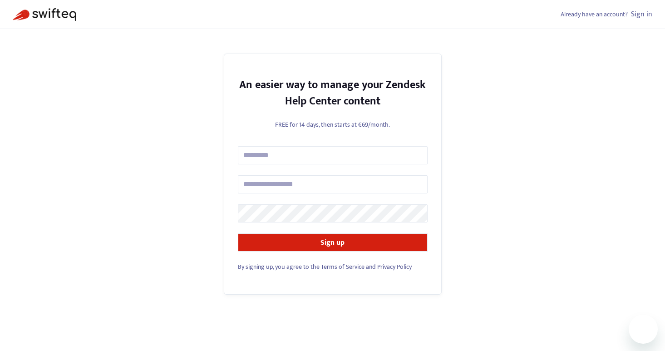  What do you see at coordinates (343, 267) in the screenshot?
I see `a: Terms of Service` at bounding box center [343, 267].